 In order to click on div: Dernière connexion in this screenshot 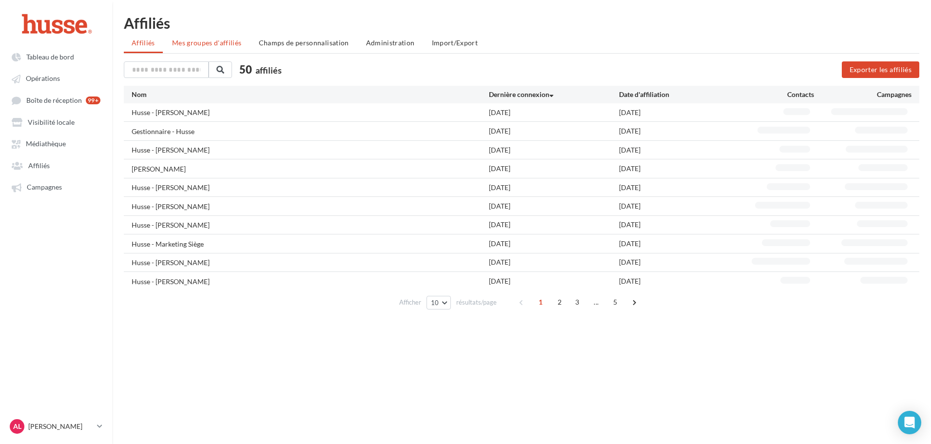, I will do `click(554, 95)`.